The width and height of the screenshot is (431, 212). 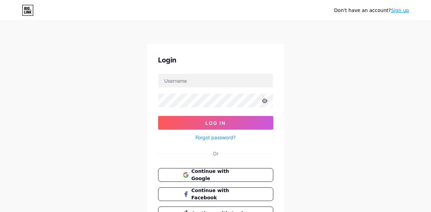 What do you see at coordinates (399, 10) in the screenshot?
I see `a: Sign up` at bounding box center [399, 10].